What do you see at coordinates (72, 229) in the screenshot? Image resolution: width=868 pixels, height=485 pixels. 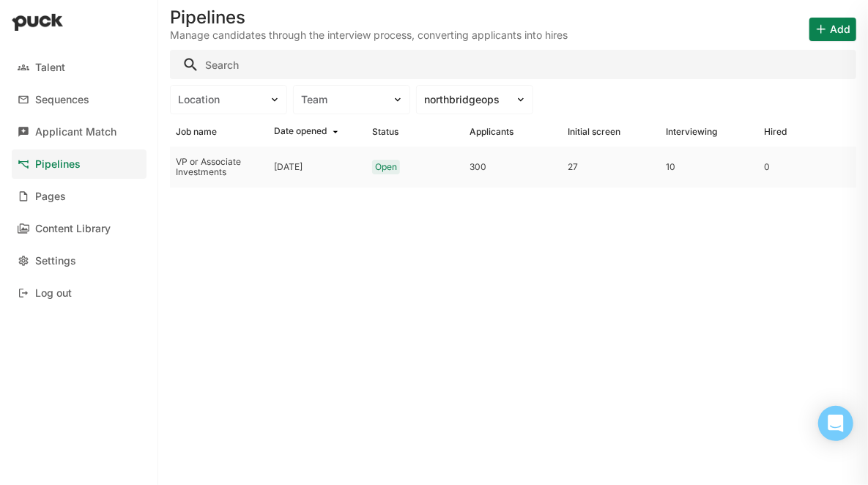 I see `div: Content Library` at bounding box center [72, 229].